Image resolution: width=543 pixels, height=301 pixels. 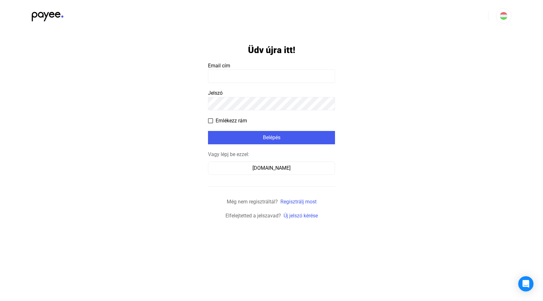 I want to click on span: Elfelejtetted a jelszavad?, so click(x=253, y=215).